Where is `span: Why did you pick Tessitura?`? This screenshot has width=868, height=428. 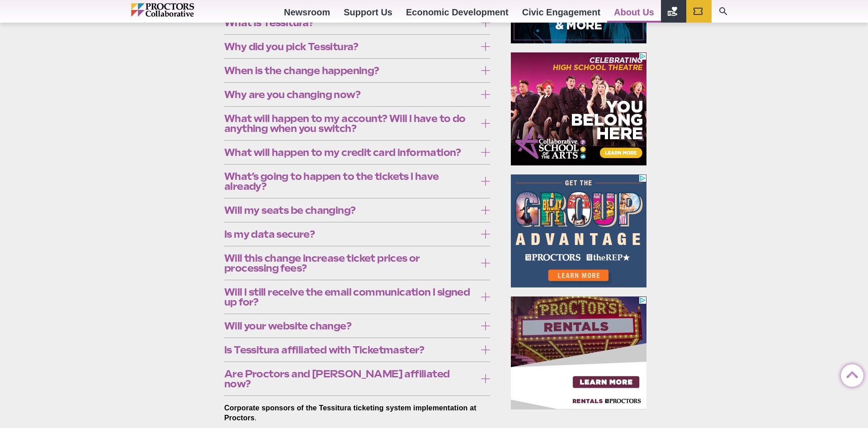
span: Why did you pick Tessitura? is located at coordinates (350, 47).